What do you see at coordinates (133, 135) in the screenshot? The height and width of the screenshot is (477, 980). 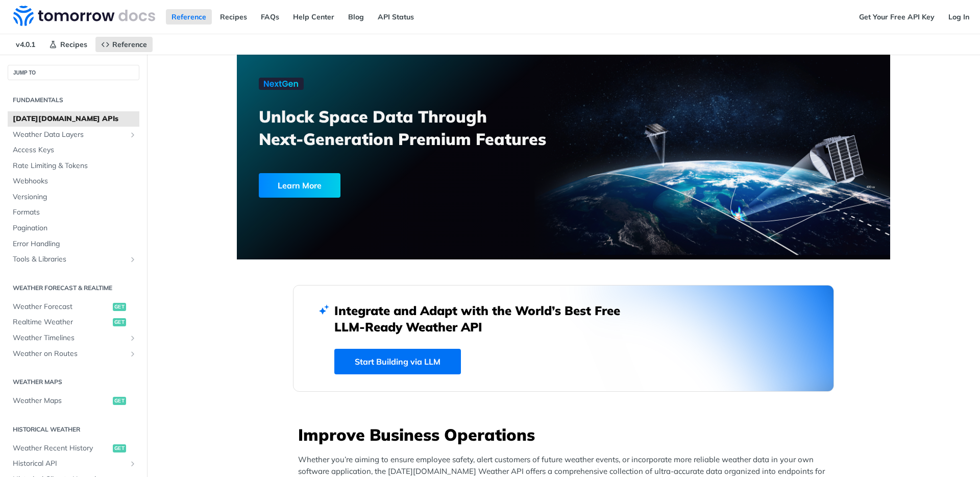 I see `button: Show subpages for Weather Data Layers` at bounding box center [133, 135].